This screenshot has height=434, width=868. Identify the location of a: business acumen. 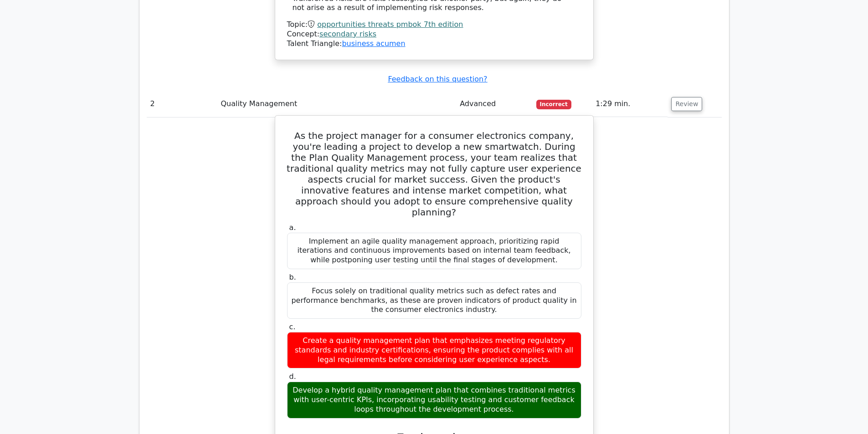
(373, 43).